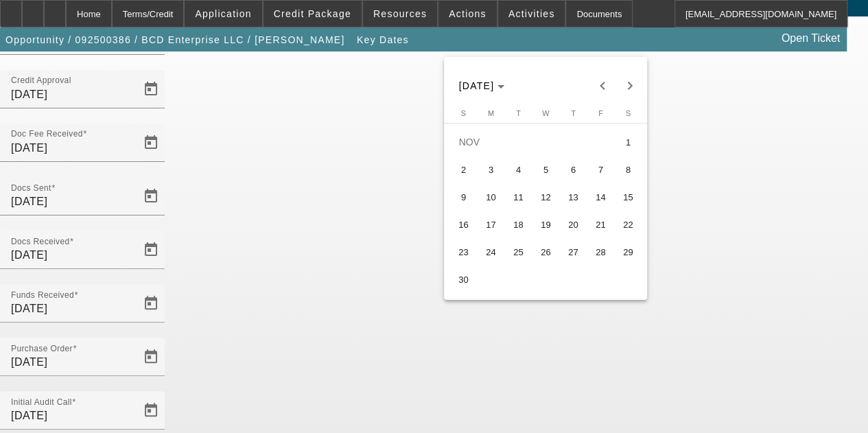 Image resolution: width=868 pixels, height=433 pixels. Describe the element at coordinates (628, 224) in the screenshot. I see `span: 22` at that location.